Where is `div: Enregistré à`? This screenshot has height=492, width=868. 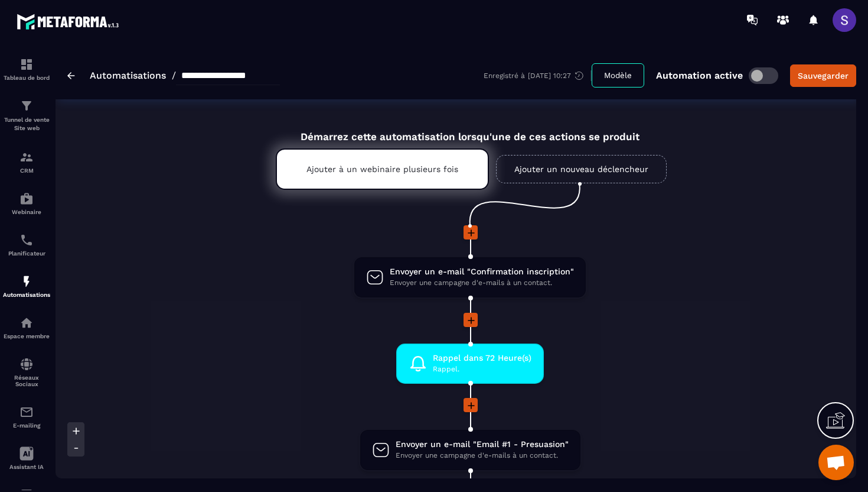
div: Enregistré à is located at coordinates (538, 76).